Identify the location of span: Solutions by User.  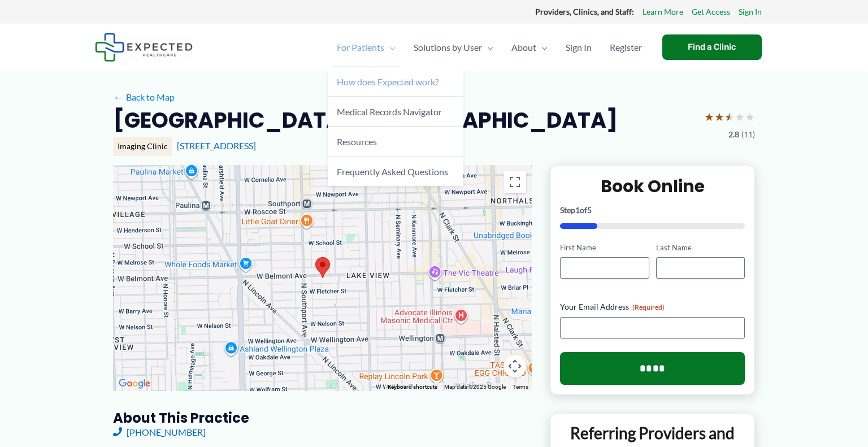
(447, 48).